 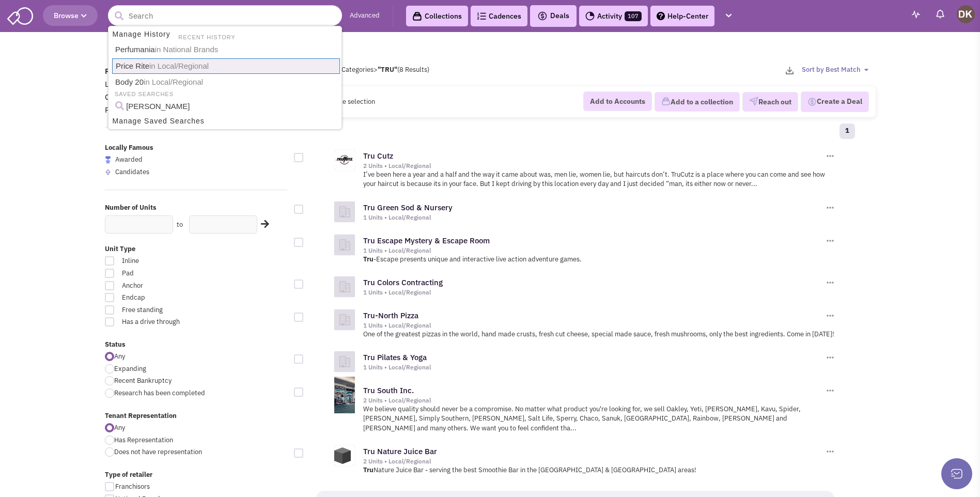 I want to click on button: Deals, so click(x=554, y=16).